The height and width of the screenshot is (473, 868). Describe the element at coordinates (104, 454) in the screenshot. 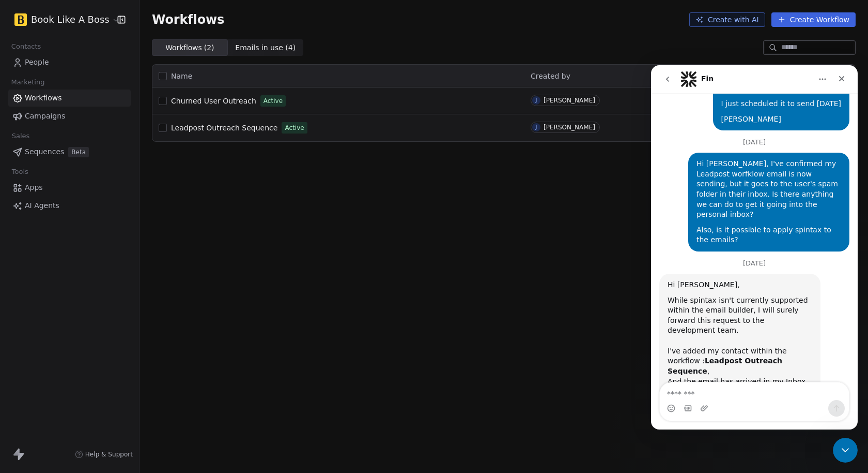

I see `a: Help & Support` at that location.